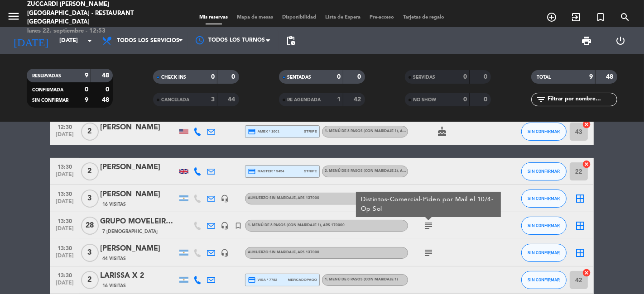 Image resolution: width=644 pixels, height=294 pixels. I want to click on input: Filtrar por nombre..., so click(581, 99).